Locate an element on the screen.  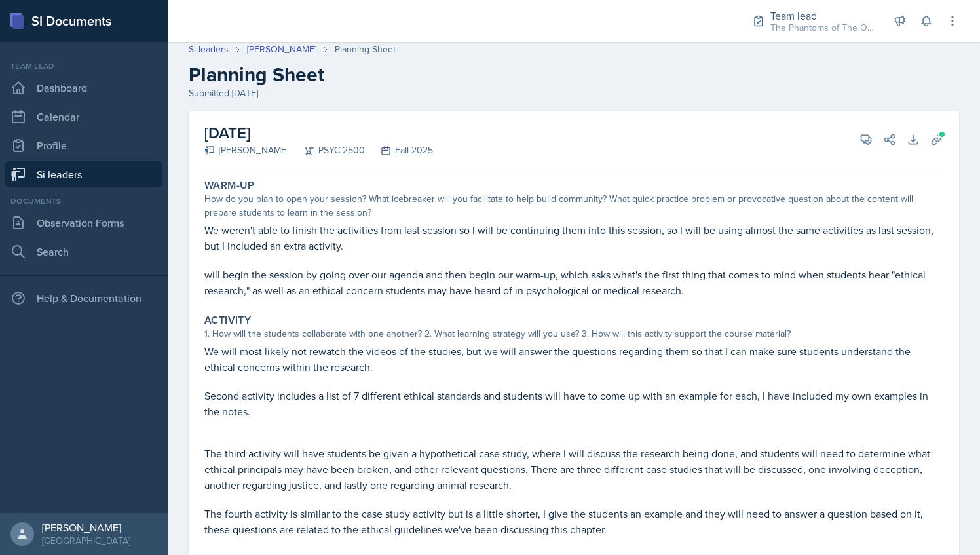
h2: Planning Sheet is located at coordinates (573, 75).